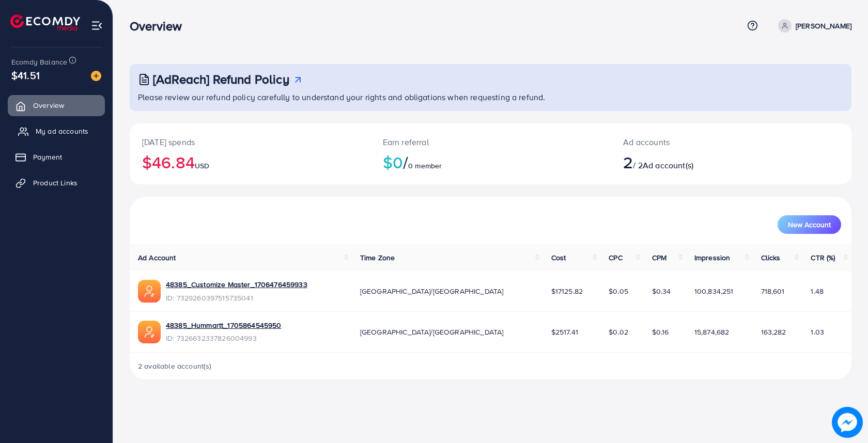  Describe the element at coordinates (668, 165) in the screenshot. I see `span: Ad account(s)` at that location.